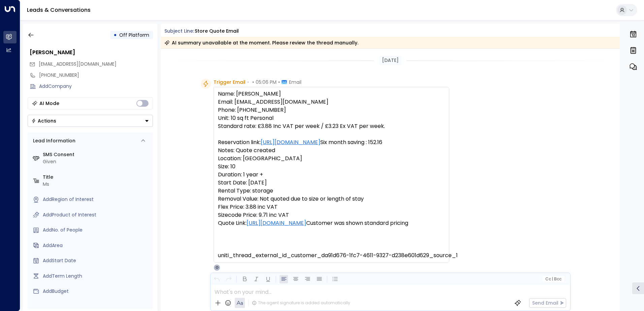 This screenshot has width=644, height=311. Describe the element at coordinates (217, 31) in the screenshot. I see `div: Store Quote Email` at that location.